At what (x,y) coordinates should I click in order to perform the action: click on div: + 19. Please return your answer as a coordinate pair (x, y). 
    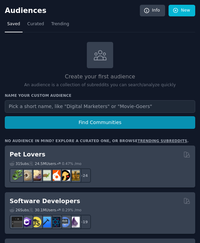
    Looking at the image, I should click on (84, 222).